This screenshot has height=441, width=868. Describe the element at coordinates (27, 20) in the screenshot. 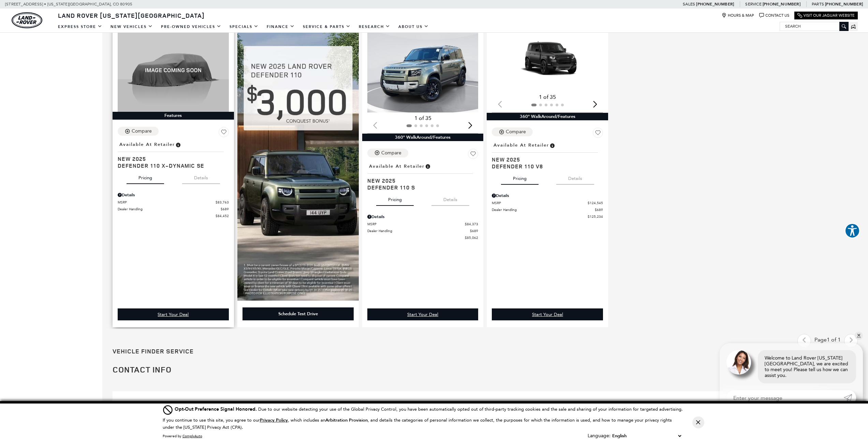

I see `img: Land Rover` at that location.